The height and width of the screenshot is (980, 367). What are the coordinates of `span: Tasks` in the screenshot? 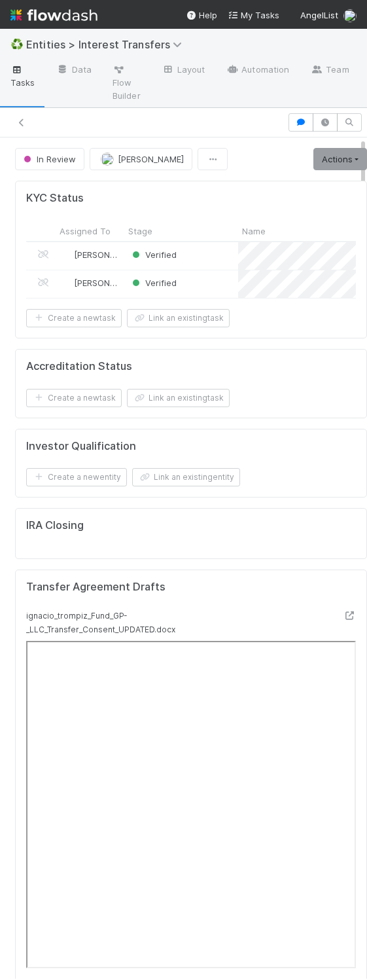 It's located at (23, 76).